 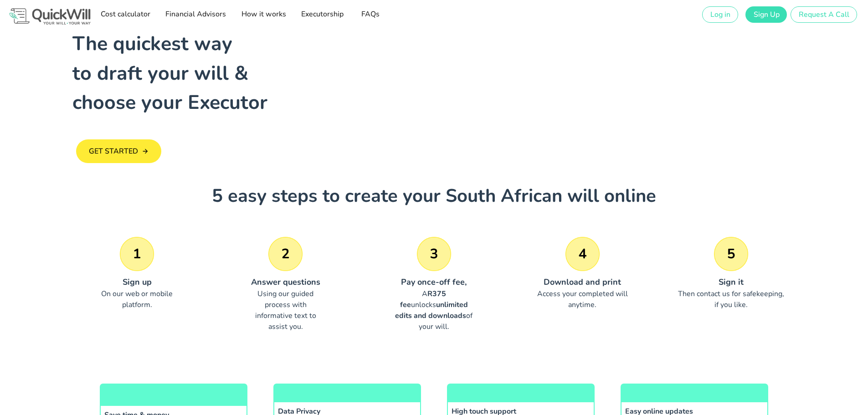 What do you see at coordinates (766, 14) in the screenshot?
I see `span: Sign Up` at bounding box center [766, 14].